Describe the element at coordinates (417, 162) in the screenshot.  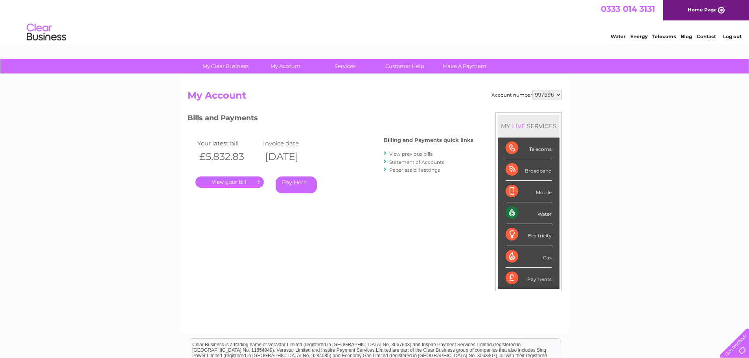
I see `a: Statement of Accounts` at that location.